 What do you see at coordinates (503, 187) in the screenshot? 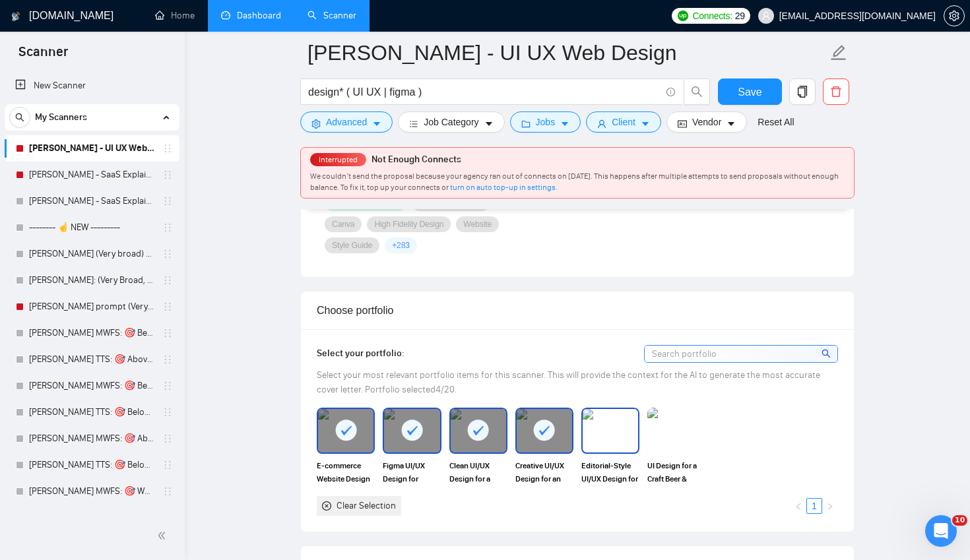
I see `a: turn on auto top-up in settings.` at bounding box center [503, 187].